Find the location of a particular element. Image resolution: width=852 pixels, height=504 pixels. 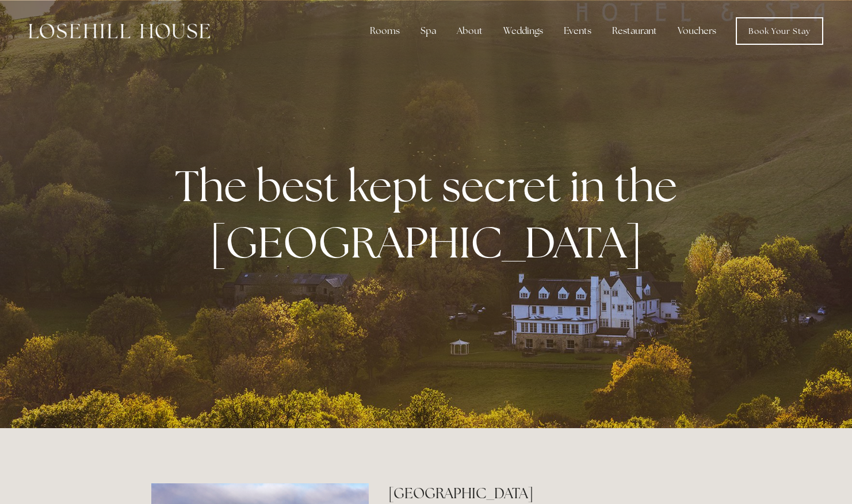

div: Restaurant is located at coordinates (634, 31).